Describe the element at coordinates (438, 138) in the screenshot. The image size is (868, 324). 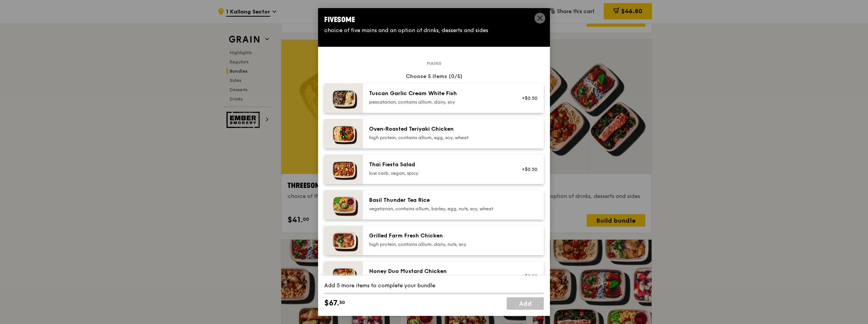
I see `div: high protein, contains allium, egg, soy, wheat` at that location.